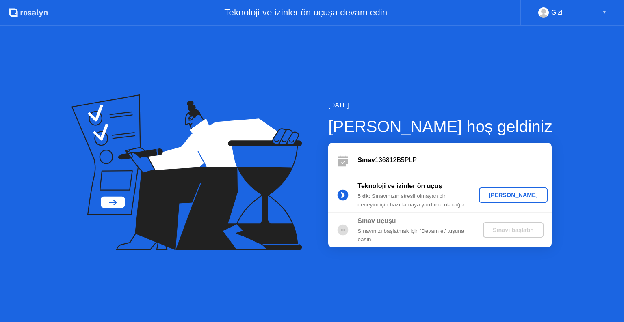  I want to click on button: Sınavı başlatın, so click(513, 230).